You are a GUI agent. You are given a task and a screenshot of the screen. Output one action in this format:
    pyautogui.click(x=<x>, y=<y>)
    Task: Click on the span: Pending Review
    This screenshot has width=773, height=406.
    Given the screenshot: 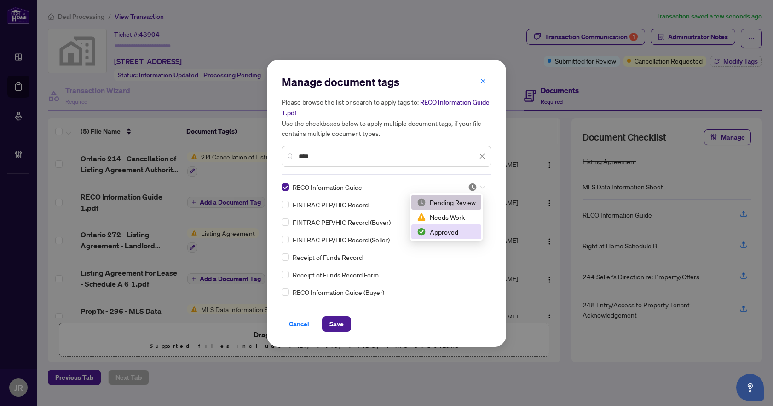 What is the action you would take?
    pyautogui.click(x=477, y=187)
    